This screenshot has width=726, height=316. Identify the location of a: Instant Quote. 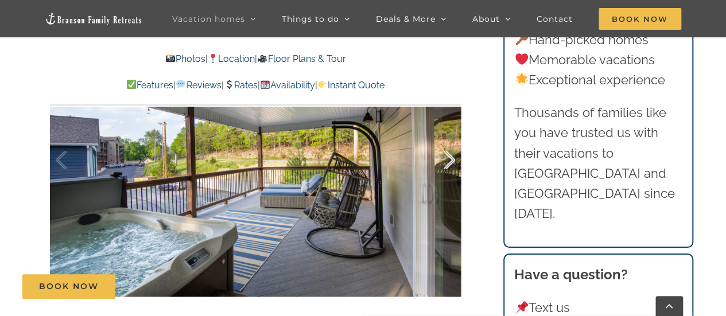
(351, 85).